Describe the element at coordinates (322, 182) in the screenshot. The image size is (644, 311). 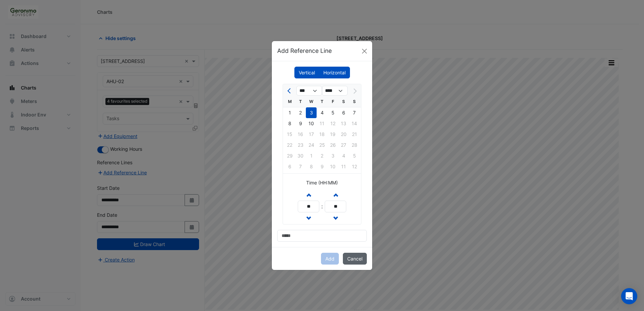
I see `label: Time (HH:MM)` at that location.